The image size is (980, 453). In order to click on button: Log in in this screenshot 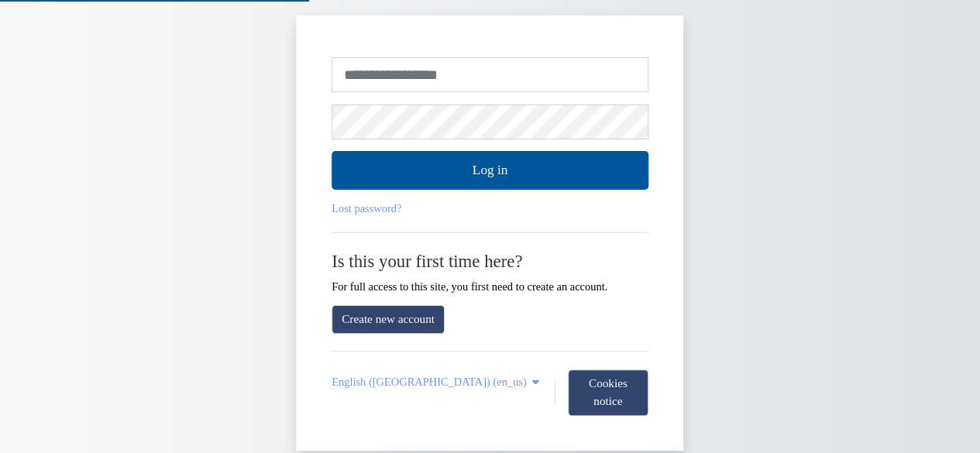, I will do `click(490, 170)`.